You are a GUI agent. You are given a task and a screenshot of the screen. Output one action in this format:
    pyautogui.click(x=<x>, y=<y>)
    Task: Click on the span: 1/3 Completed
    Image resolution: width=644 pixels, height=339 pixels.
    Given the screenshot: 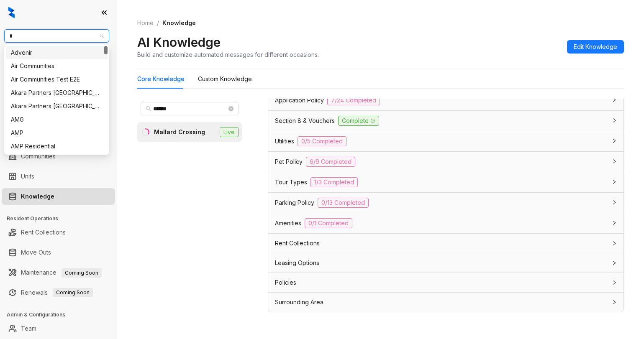 What is the action you would take?
    pyautogui.click(x=334, y=182)
    